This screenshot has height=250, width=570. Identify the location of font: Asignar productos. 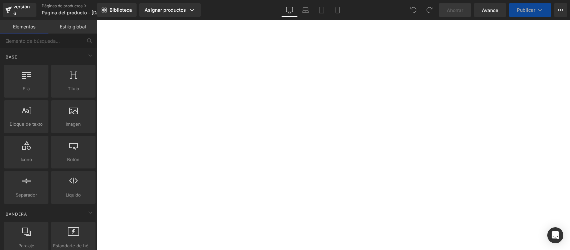
(165, 10).